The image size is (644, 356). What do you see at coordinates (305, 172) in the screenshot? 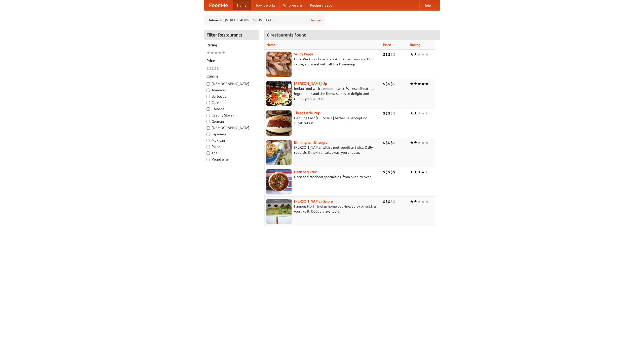
I see `a: Naan Sequitur` at bounding box center [305, 172].